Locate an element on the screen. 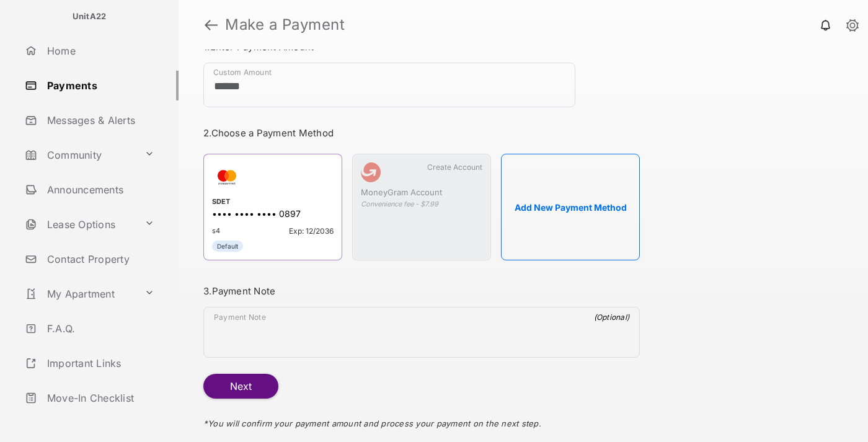  button: Add New Payment Method is located at coordinates (571, 207).